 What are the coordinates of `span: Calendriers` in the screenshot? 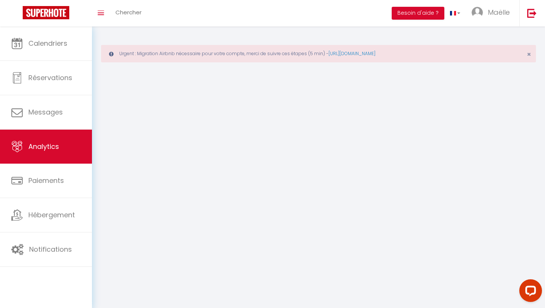 It's located at (48, 43).